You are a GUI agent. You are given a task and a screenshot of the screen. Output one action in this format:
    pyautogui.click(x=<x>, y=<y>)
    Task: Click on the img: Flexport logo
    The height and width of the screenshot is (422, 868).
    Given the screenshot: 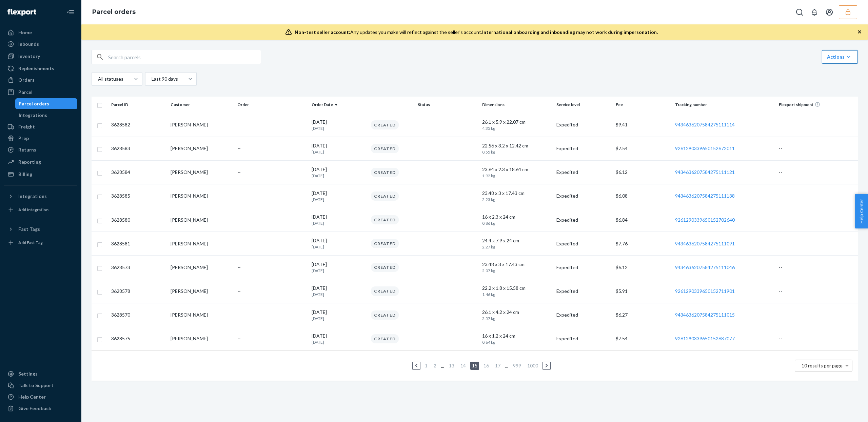 What is the action you would take?
    pyautogui.click(x=22, y=13)
    